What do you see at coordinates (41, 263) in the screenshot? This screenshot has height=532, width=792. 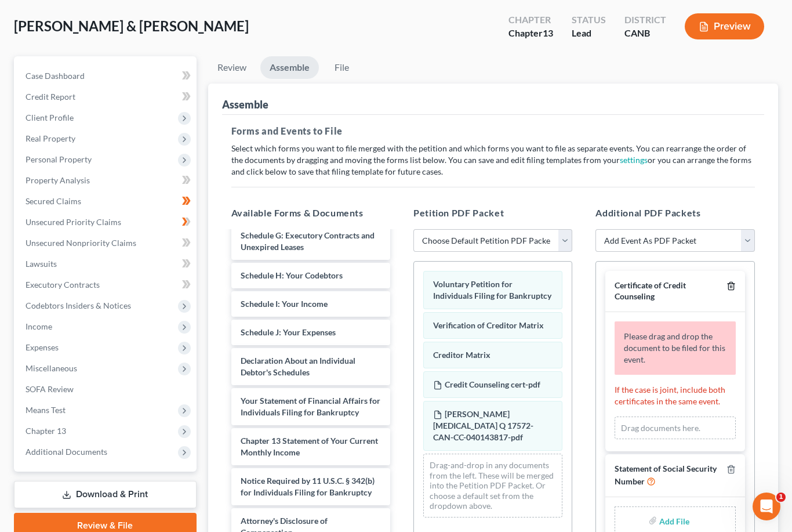 I see `span: Lawsuits` at bounding box center [41, 263].